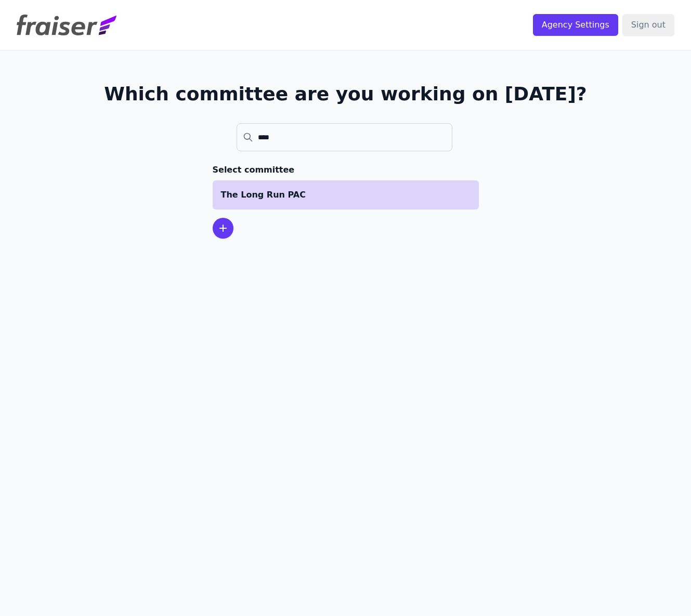  I want to click on input: Agency Settings, so click(576, 25).